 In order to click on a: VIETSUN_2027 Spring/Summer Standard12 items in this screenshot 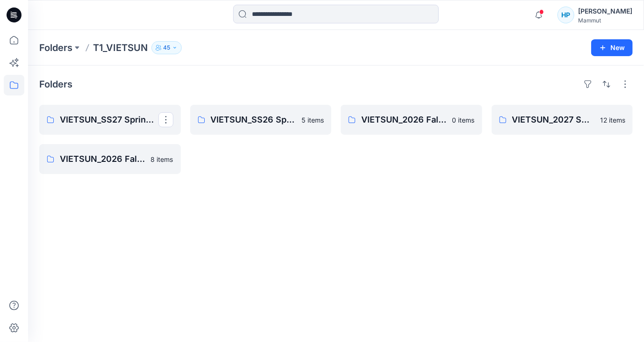, I will do `click(562, 120)`.